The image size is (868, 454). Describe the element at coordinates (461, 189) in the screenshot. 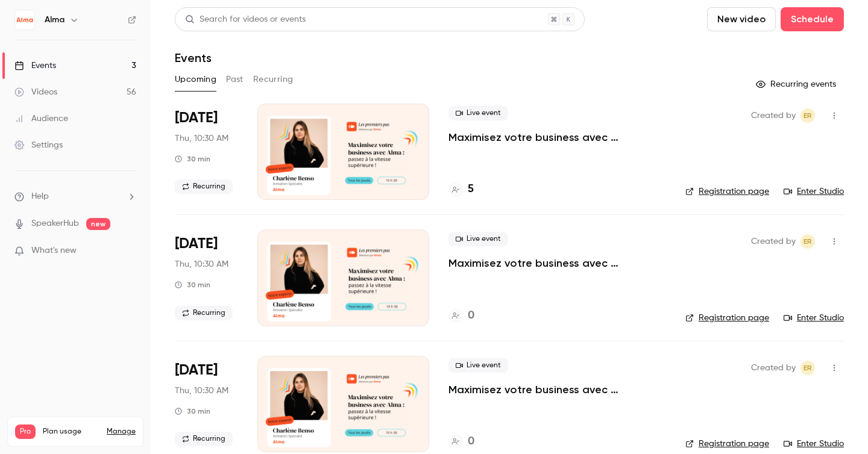

I see `a: 5` at that location.